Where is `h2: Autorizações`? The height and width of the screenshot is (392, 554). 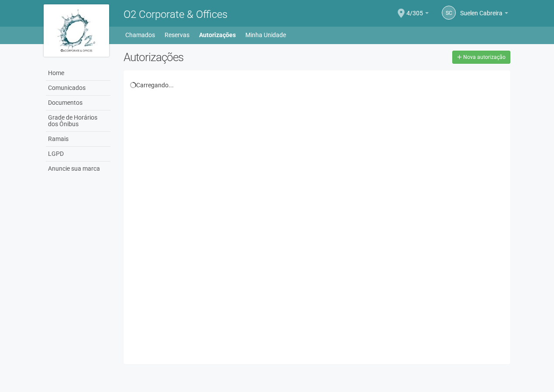 h2: Autorizações is located at coordinates (217, 57).